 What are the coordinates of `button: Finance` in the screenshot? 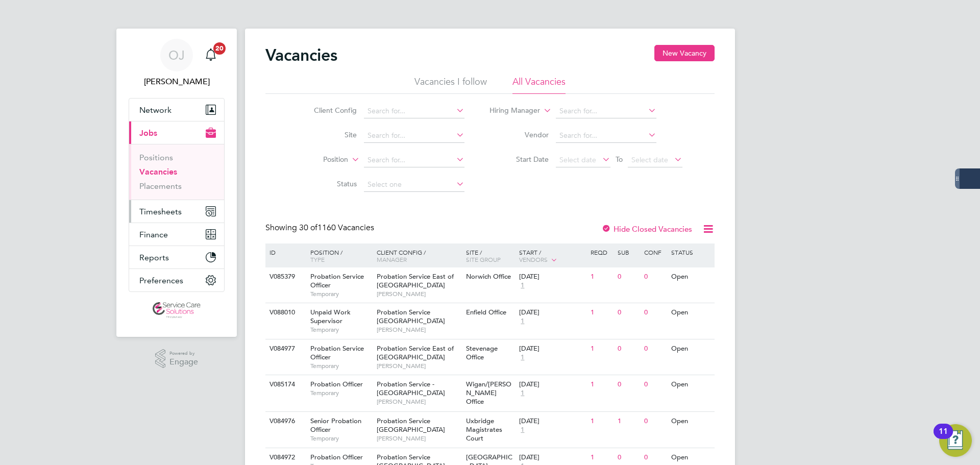 It's located at (177, 234).